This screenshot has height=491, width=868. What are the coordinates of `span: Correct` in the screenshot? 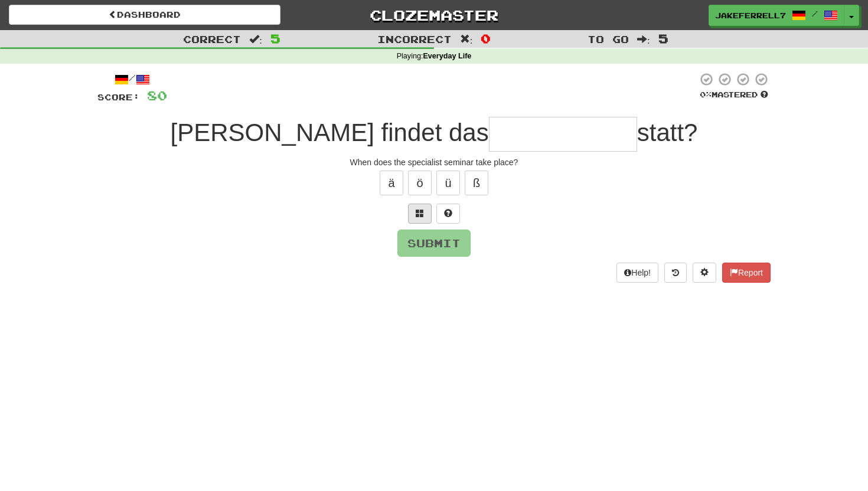 It's located at (212, 39).